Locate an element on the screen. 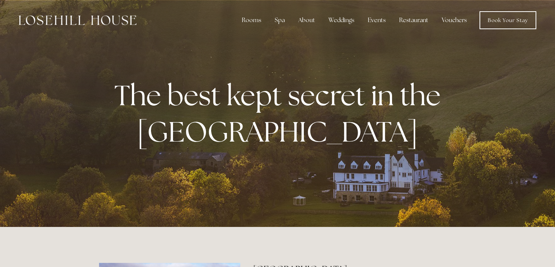 The height and width of the screenshot is (267, 555). img: Losehill House is located at coordinates (77, 20).